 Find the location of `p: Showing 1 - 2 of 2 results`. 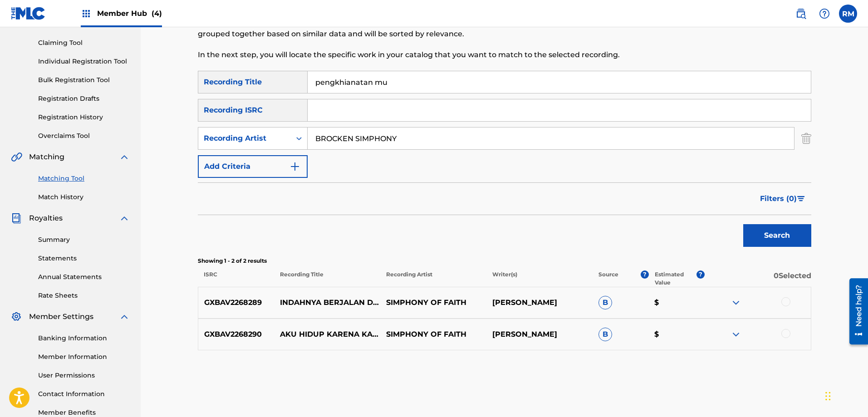

p: Showing 1 - 2 of 2 results is located at coordinates (504, 261).